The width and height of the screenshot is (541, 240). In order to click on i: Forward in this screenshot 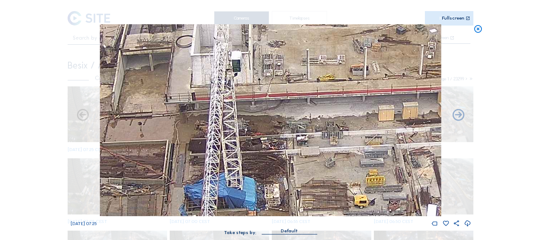, I will do `click(82, 115)`.